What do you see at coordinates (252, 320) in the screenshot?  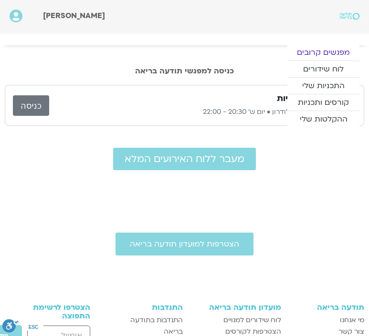 I see `span: לוח שידורים למנויים` at bounding box center [252, 320].